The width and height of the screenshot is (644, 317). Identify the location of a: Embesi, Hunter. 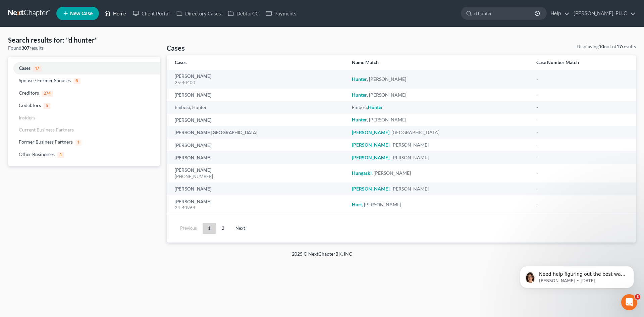
(190, 108).